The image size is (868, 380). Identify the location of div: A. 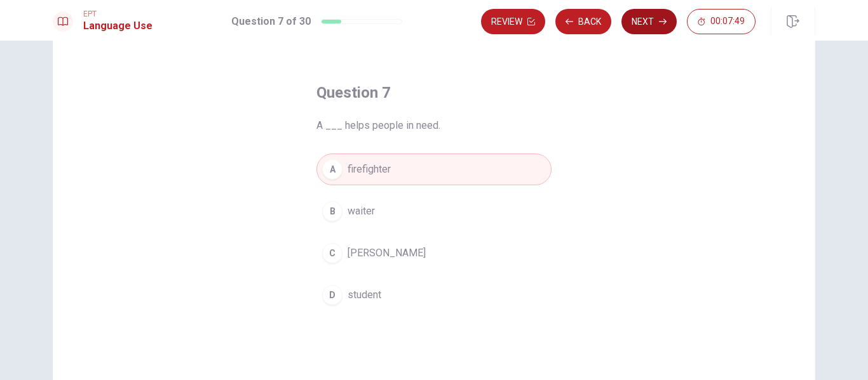
(332, 170).